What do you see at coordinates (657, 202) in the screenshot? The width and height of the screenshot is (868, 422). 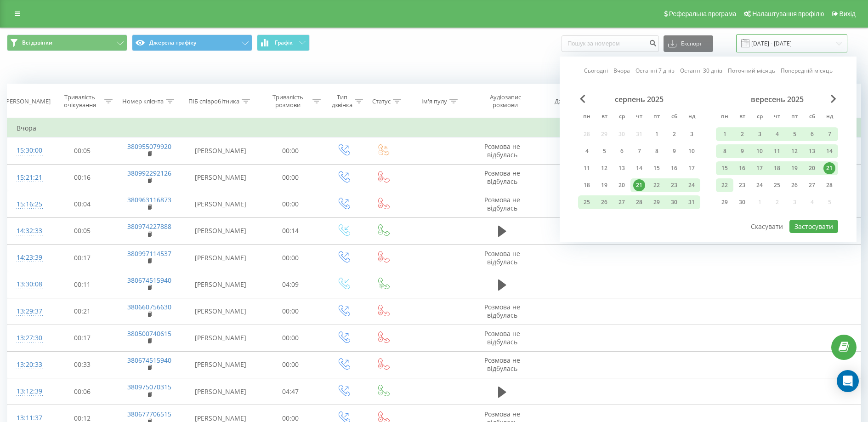 I see `div: 29` at bounding box center [657, 202].